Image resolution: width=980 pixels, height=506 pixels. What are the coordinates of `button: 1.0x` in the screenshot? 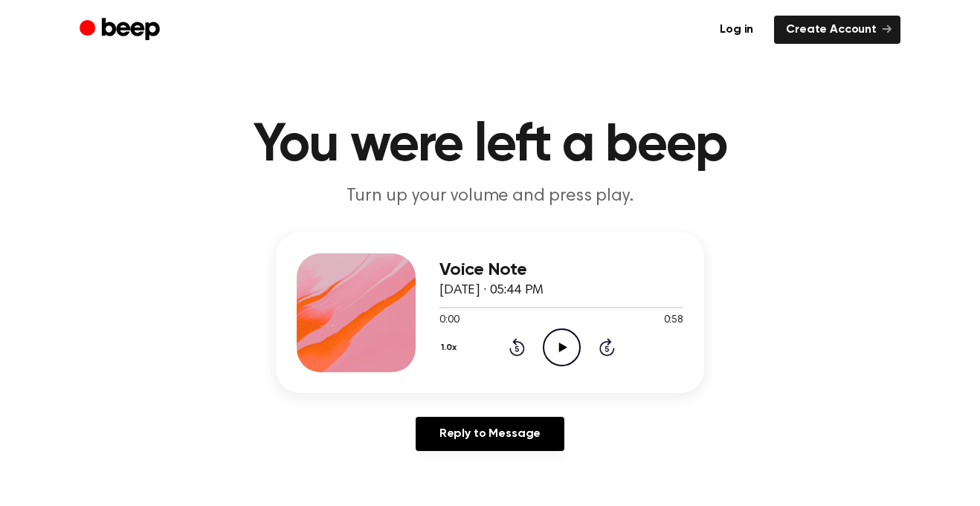 It's located at (450, 348).